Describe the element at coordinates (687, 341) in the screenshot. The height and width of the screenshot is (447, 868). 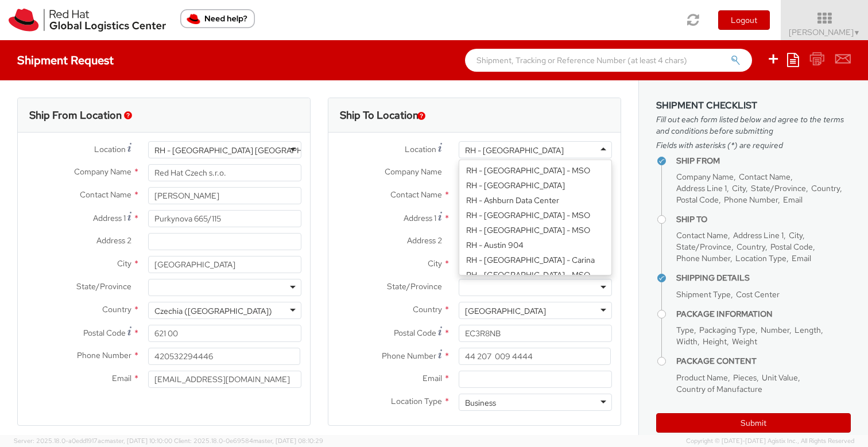
I see `span: Width` at that location.